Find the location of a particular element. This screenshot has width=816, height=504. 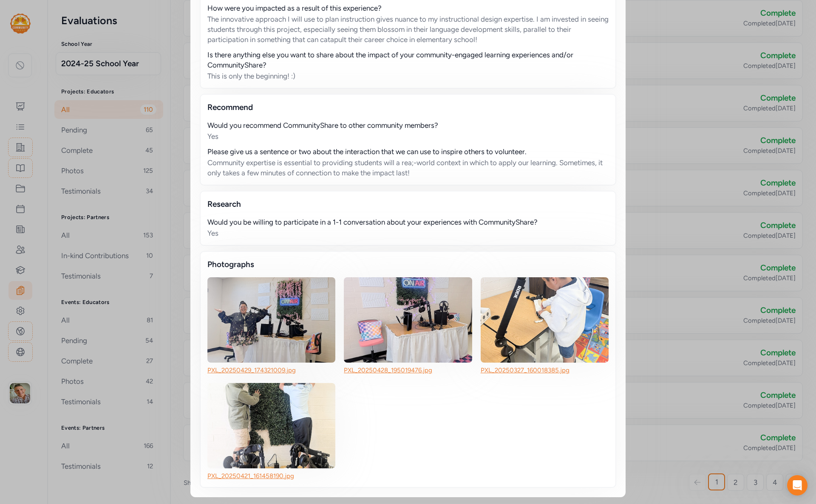

a: PXL_20250429_174321009.jpg is located at coordinates (252, 371).